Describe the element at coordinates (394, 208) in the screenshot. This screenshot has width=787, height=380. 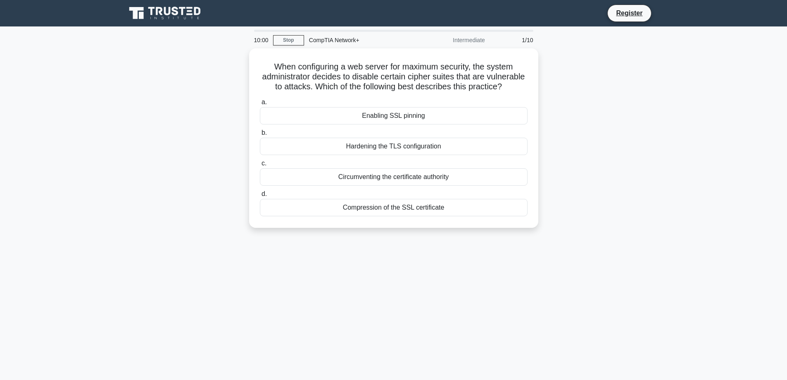
I see `div: Compression of the SSL certificate` at that location.